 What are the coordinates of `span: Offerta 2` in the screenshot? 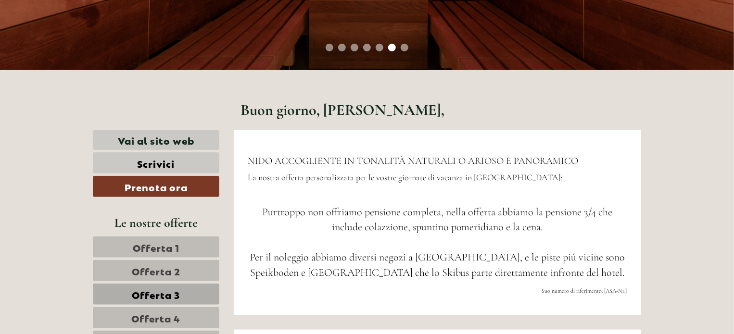 It's located at (156, 271).